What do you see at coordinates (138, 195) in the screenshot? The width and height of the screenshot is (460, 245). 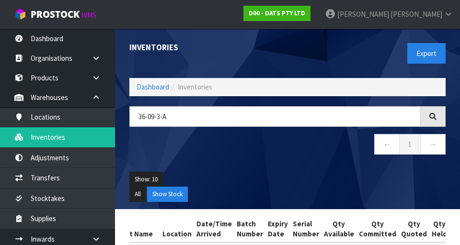 I see `button: All` at bounding box center [138, 195].